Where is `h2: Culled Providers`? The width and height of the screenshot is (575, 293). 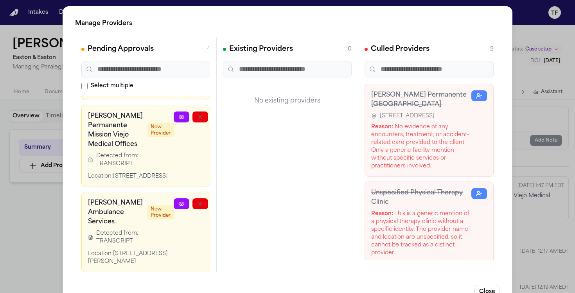 h2: Culled Providers is located at coordinates (400, 49).